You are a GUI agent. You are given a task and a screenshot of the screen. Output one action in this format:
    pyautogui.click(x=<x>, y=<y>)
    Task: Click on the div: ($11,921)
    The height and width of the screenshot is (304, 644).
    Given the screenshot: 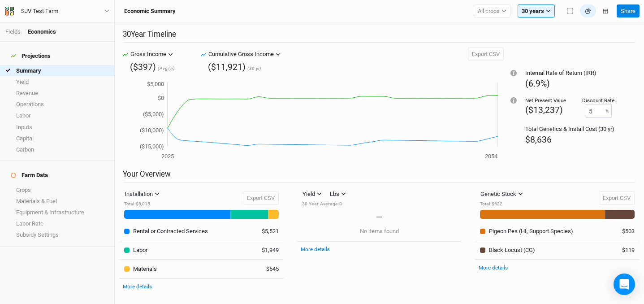 What is the action you would take?
    pyautogui.click(x=227, y=67)
    